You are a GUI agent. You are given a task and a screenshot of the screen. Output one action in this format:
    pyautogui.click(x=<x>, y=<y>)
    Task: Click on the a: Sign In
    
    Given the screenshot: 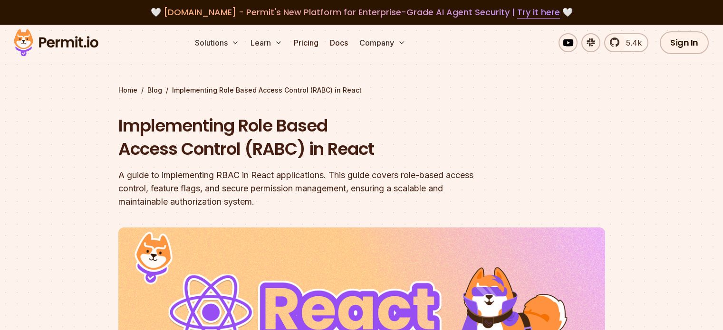 What is the action you would take?
    pyautogui.click(x=684, y=43)
    